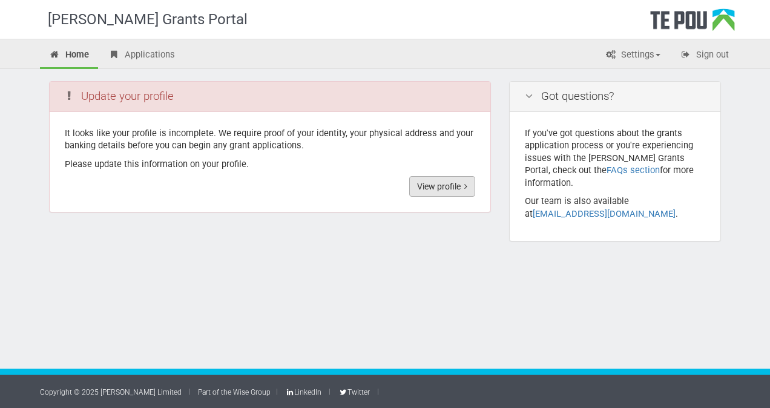 The image size is (770, 408). Describe the element at coordinates (270, 97) in the screenshot. I see `div: Update your profile` at that location.